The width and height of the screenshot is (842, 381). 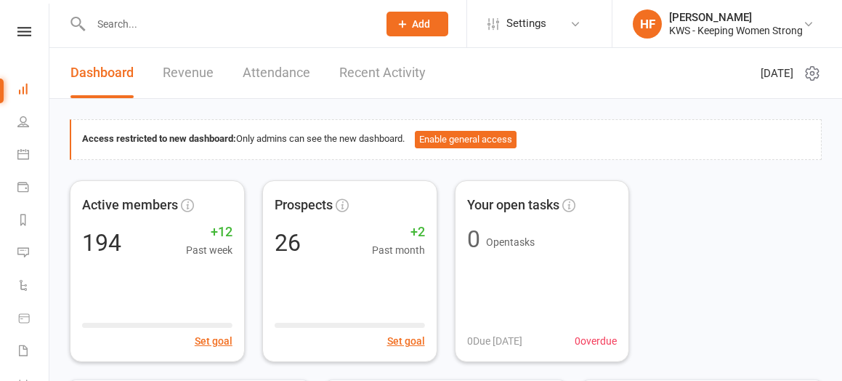 What do you see at coordinates (33, 221) in the screenshot?
I see `a: Reports` at bounding box center [33, 221].